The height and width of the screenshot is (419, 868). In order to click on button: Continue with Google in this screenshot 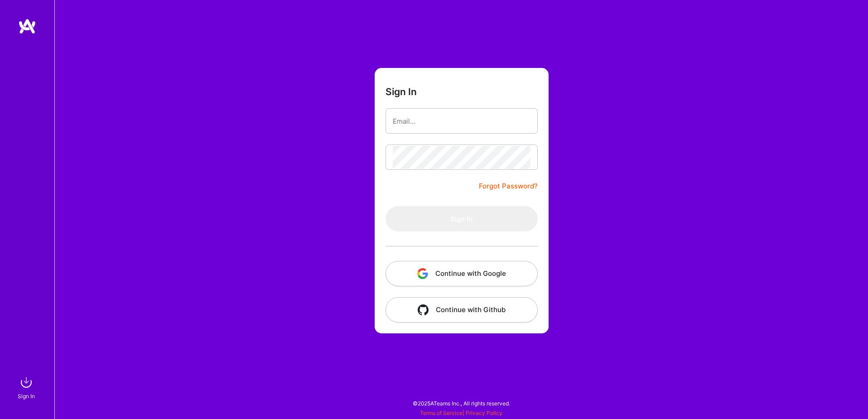, I will do `click(462, 274)`.